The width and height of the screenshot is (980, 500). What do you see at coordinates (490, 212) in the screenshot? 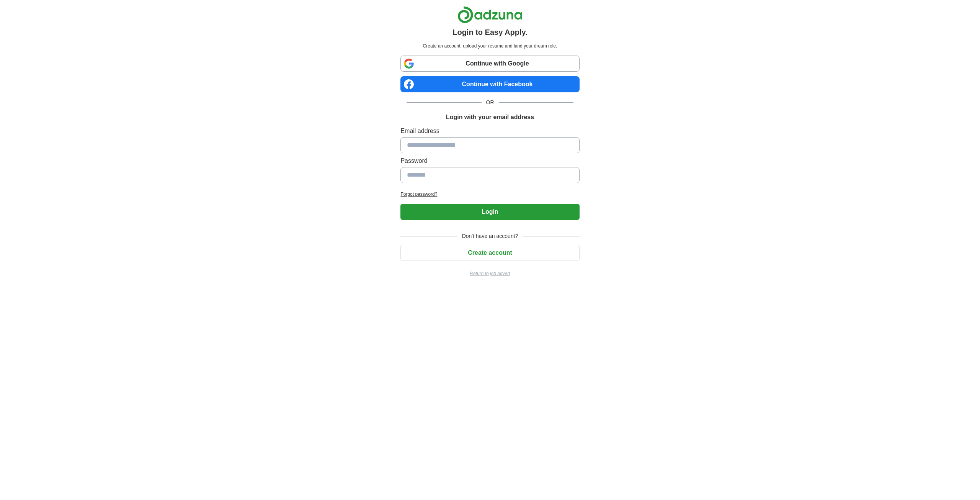
I see `button: Login` at bounding box center [490, 212].